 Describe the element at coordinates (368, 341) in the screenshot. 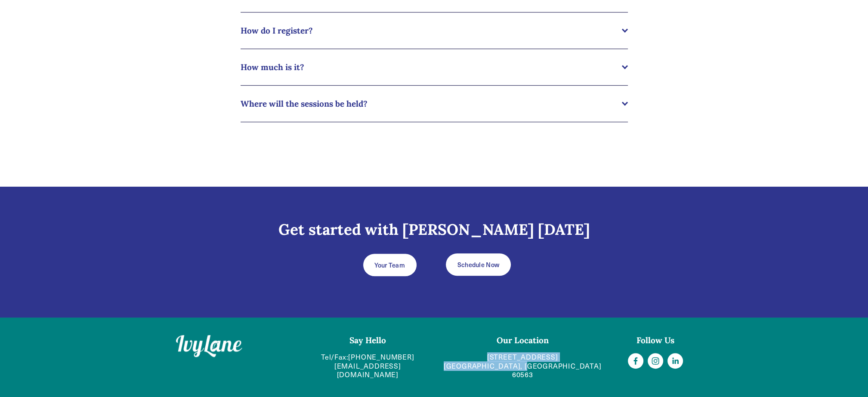

I see `h4: Say Hello` at that location.